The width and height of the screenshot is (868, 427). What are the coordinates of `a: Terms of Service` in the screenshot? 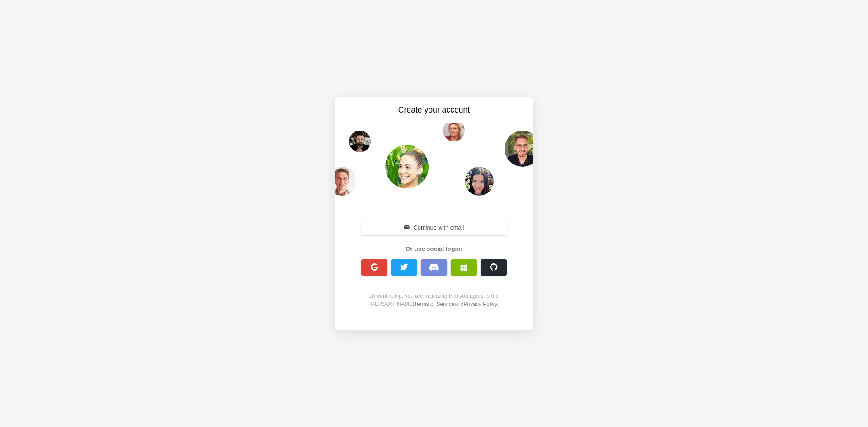 It's located at (434, 304).